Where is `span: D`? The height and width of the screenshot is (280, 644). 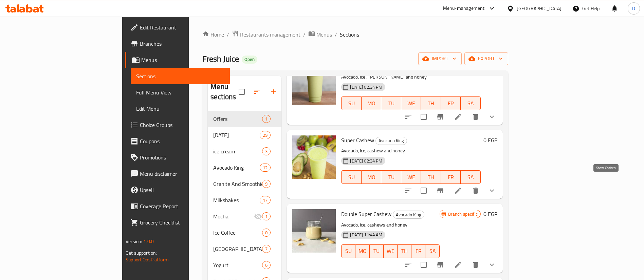
span: D is located at coordinates (634, 8).